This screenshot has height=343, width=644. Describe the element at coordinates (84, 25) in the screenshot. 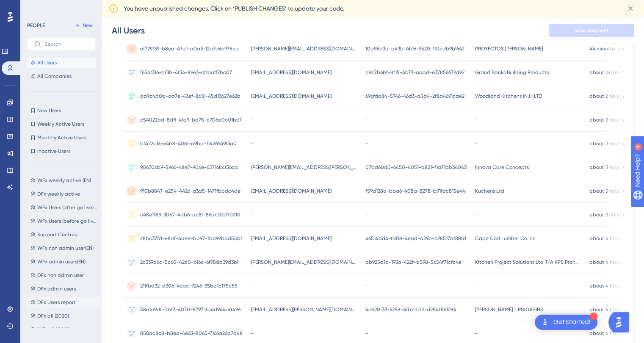

I see `button: New` at that location.